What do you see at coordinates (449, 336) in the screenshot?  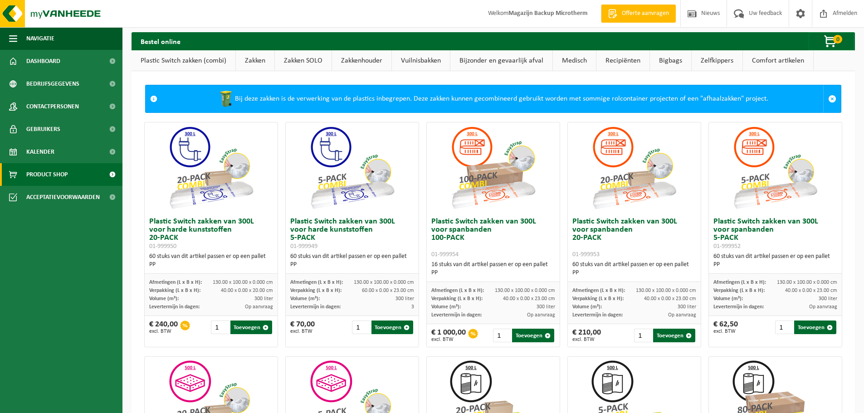 I see `div: € 1 000,00` at bounding box center [449, 336].